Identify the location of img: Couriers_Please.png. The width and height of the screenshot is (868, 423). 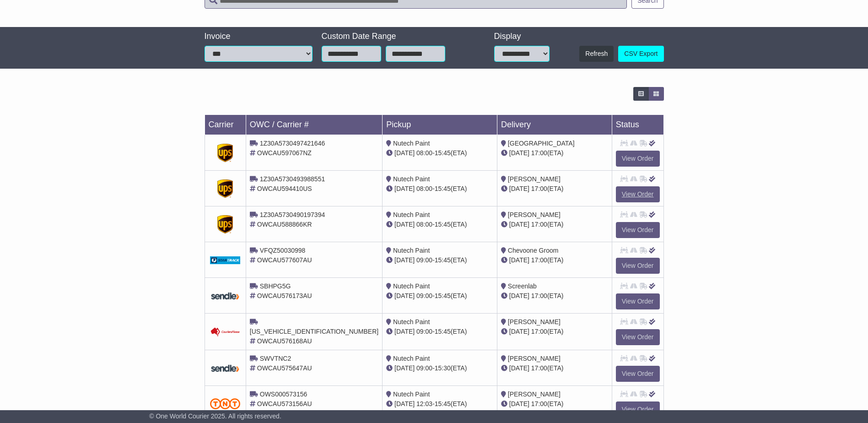
(225, 332).